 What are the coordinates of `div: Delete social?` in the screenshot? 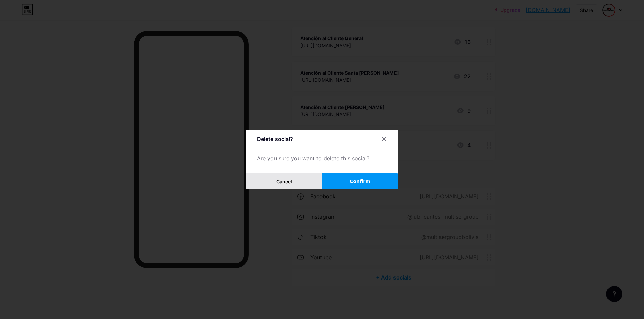 It's located at (275, 139).